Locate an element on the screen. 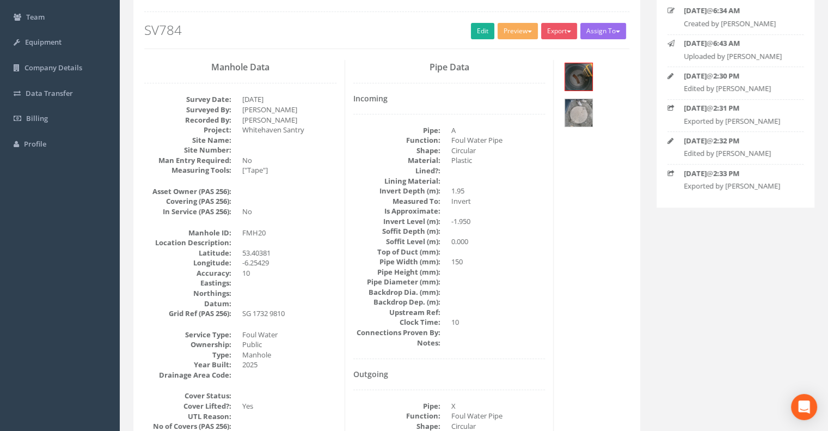  dt: Recorded By: is located at coordinates (188, 120).